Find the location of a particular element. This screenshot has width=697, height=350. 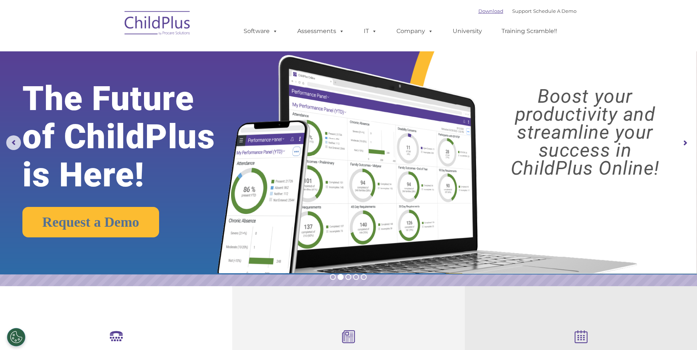

a: Software is located at coordinates (260, 31).